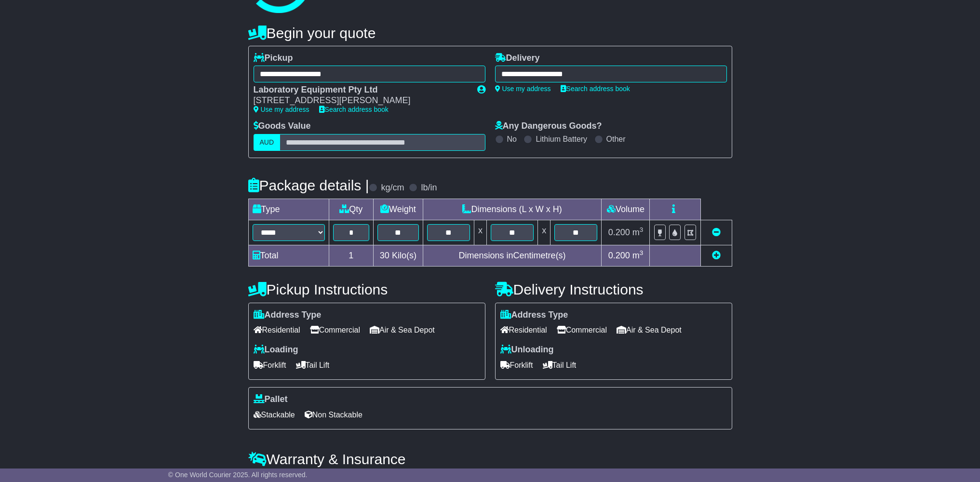 The height and width of the screenshot is (482, 980). Describe the element at coordinates (512, 209) in the screenshot. I see `td: Dimensions (L x W x H)` at that location.